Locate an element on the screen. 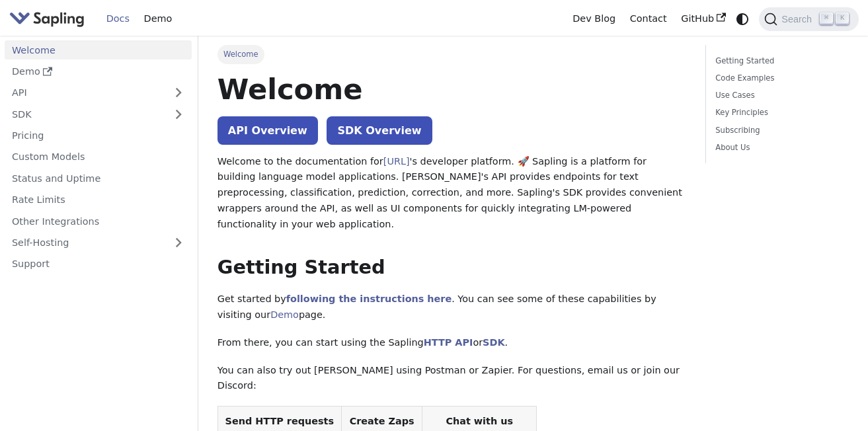  a: SDK Overview is located at coordinates (379, 130).